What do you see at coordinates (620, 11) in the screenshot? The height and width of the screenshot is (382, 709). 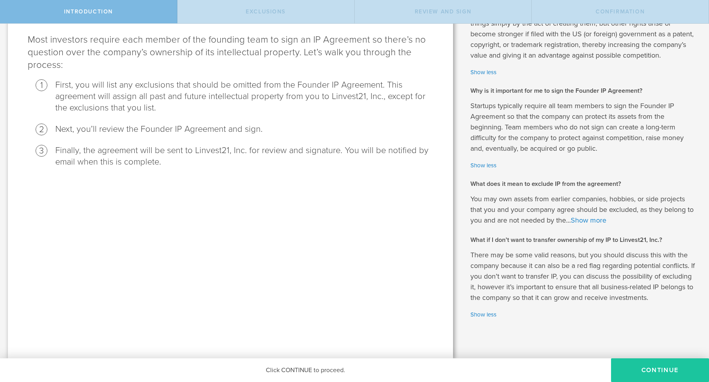 I see `span: Confirmation` at bounding box center [620, 11].